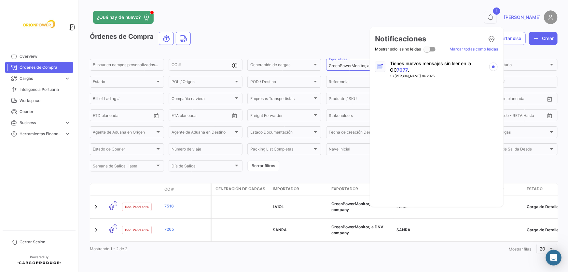 The image size is (568, 272). Describe the element at coordinates (474, 49) in the screenshot. I see `a: Marcar todas como leídas` at that location.